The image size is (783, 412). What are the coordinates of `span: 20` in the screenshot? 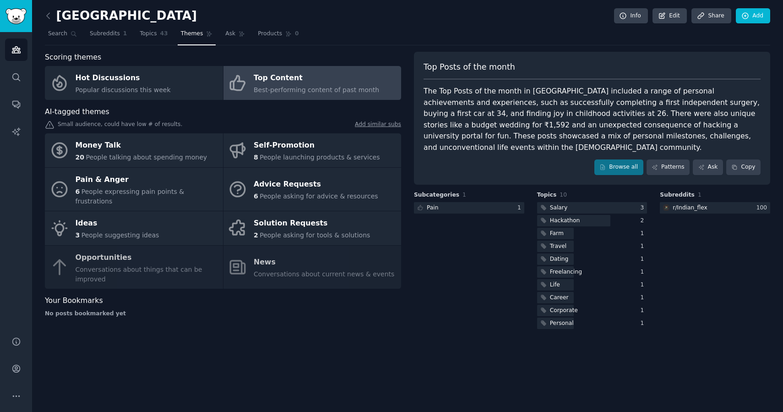 It's located at (80, 157).